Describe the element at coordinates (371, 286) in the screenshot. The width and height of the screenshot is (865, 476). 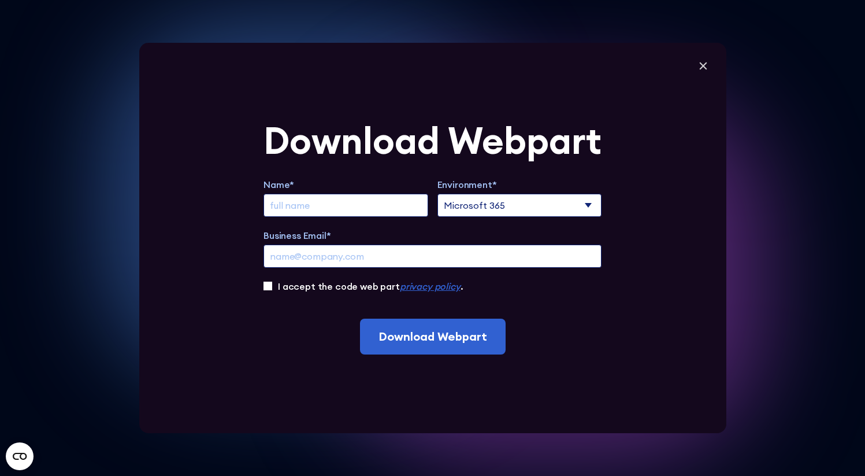
I see `label: I accept the code web part .` at that location.